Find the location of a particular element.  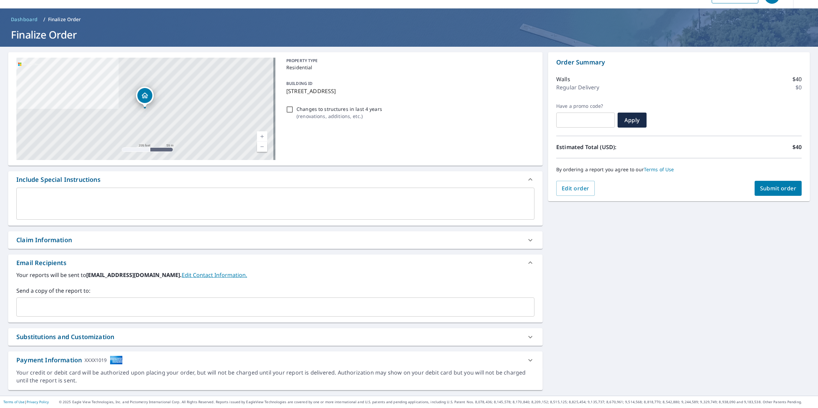

nav: breadcrumb is located at coordinates (409, 19).